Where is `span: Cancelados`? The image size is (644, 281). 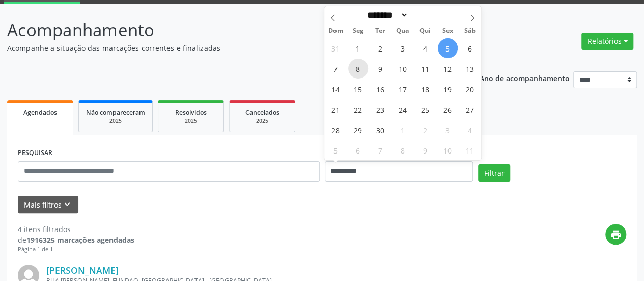
span: Cancelados is located at coordinates (262, 112).